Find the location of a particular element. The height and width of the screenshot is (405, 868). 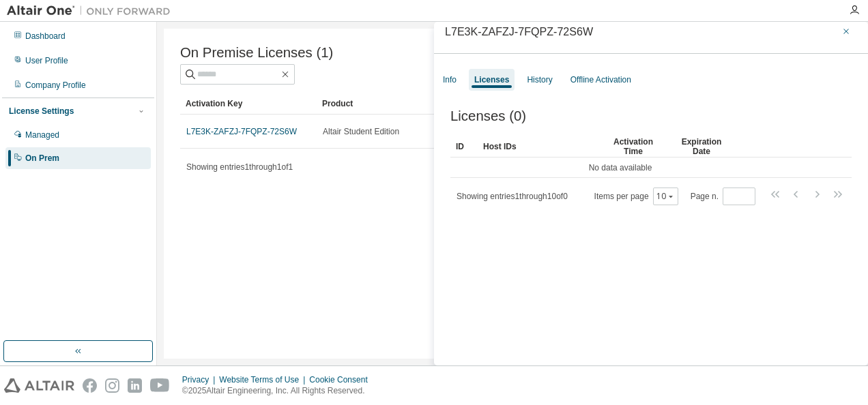

p: © 2025 Altair Engineering, Inc. All Rights Reserved. is located at coordinates (279, 391).